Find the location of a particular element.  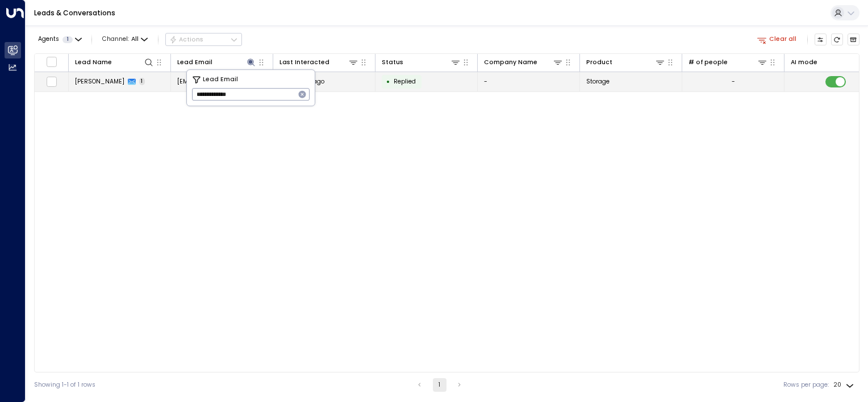

nav: pagination navigation is located at coordinates (440, 385).